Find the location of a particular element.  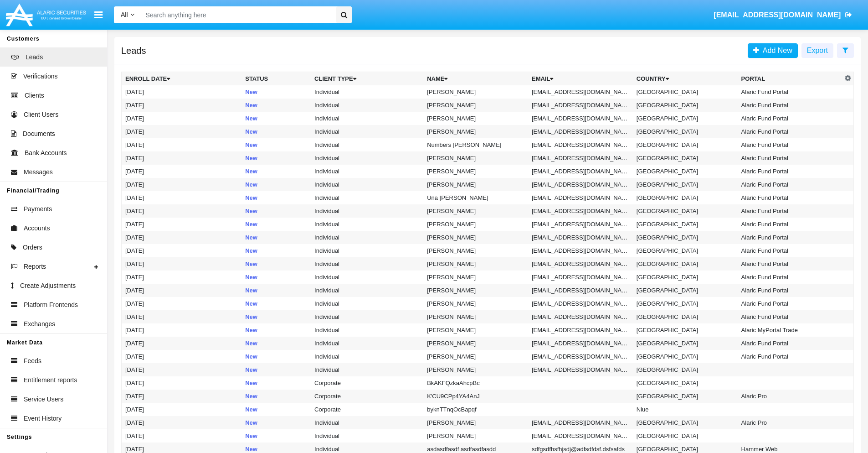

td: byknTTnqOcBapqf is located at coordinates (476, 409).